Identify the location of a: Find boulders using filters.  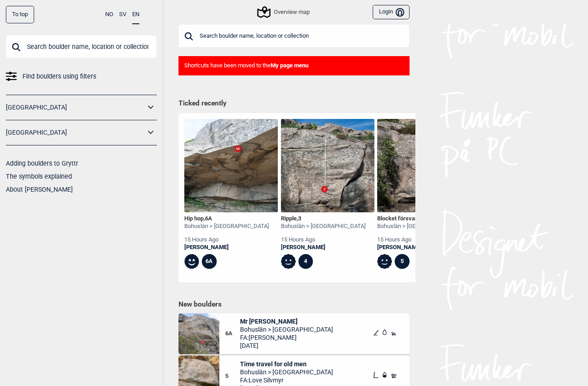
(81, 76).